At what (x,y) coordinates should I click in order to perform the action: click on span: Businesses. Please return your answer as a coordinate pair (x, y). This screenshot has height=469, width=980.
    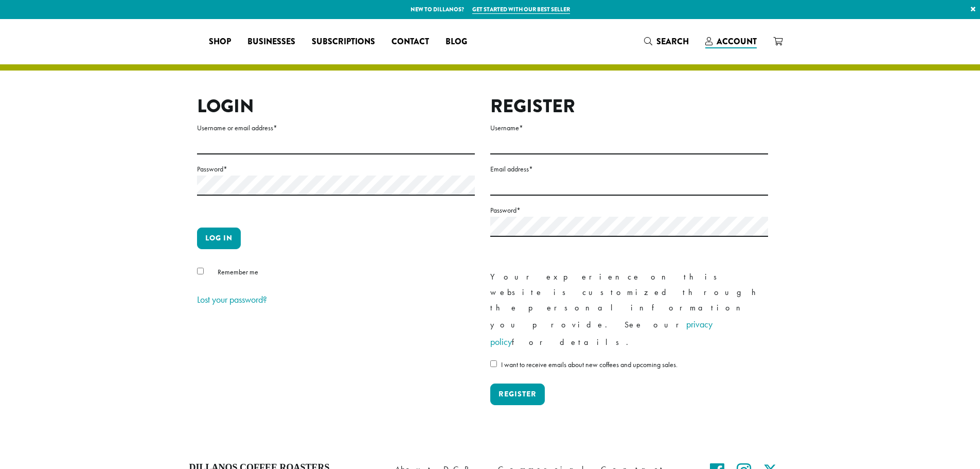
    Looking at the image, I should click on (271, 42).